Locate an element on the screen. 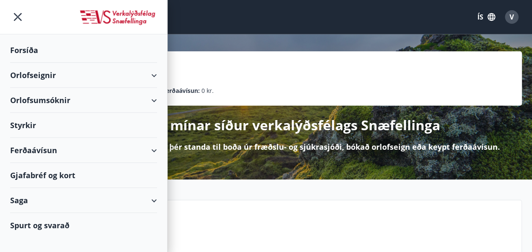  div: Styrkir is located at coordinates (83, 125).